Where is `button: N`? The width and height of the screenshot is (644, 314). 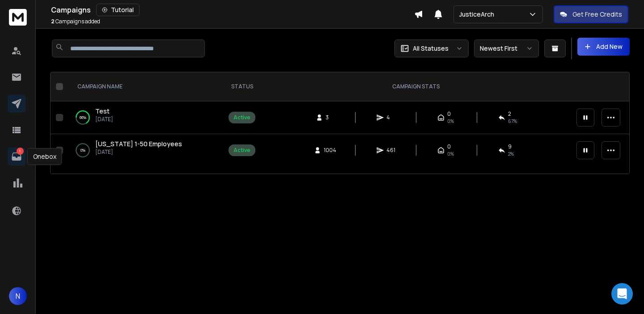
button: N is located at coordinates (18, 295).